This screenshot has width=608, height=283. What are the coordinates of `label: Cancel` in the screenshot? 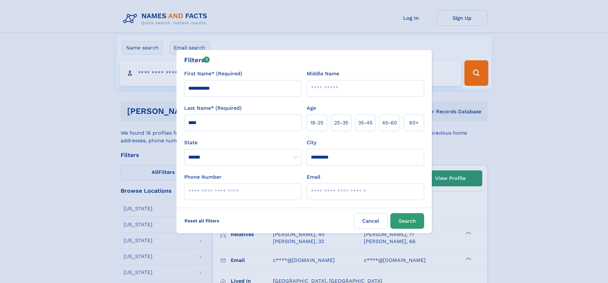 It's located at (371, 221).